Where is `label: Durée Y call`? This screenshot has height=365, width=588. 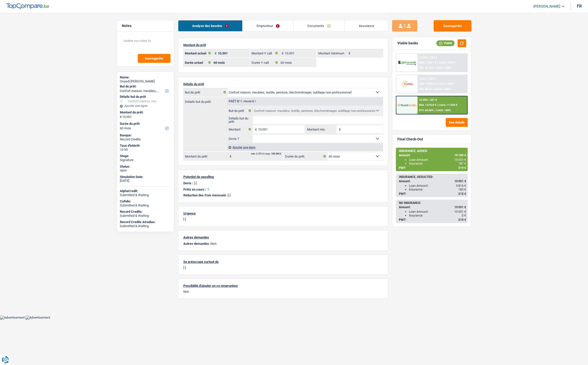
label: Durée Y call is located at coordinates (265, 62).